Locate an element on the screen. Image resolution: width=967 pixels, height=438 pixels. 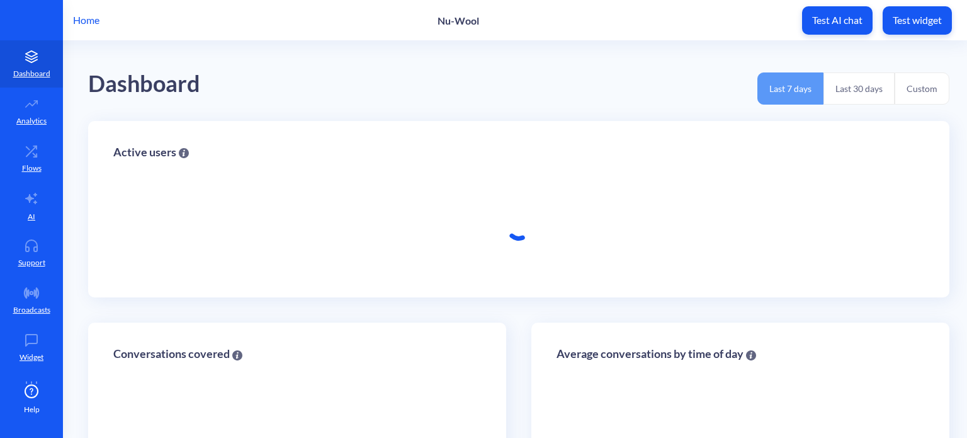
p: Dashboard is located at coordinates (31, 74).